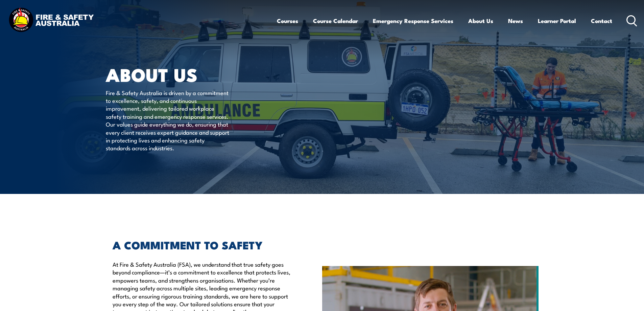  What do you see at coordinates (516, 21) in the screenshot?
I see `a: News` at bounding box center [516, 21].